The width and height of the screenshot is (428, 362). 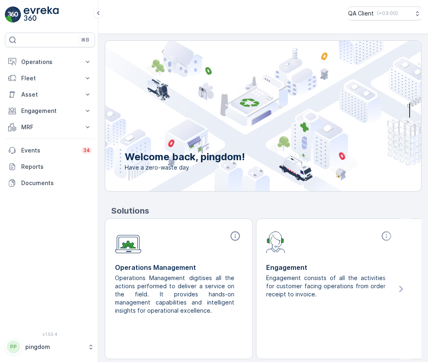 What do you see at coordinates (385, 13) in the screenshot?
I see `button: QA Client(+03:00)` at bounding box center [385, 13].